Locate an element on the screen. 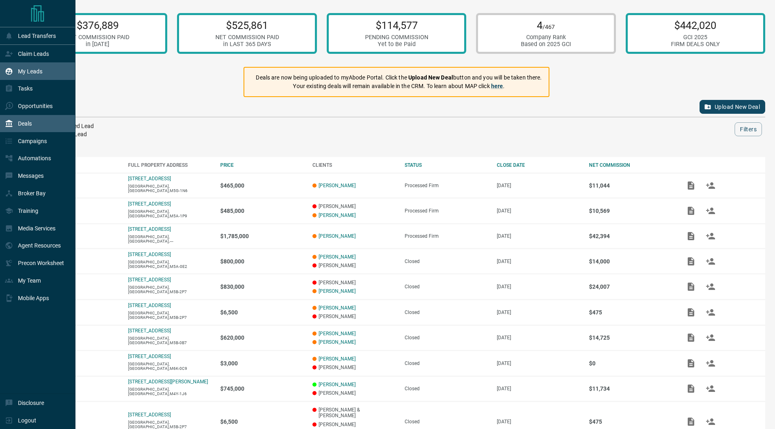 The width and height of the screenshot is (775, 429). p: Deals are now being uploaded to myAbode Portal. Click the button and you will be taken there. is located at coordinates (399, 78).